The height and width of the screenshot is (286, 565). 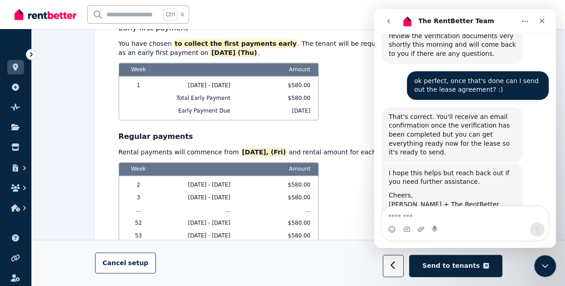 What do you see at coordinates (139, 223) in the screenshot?
I see `span: 52` at bounding box center [139, 223].